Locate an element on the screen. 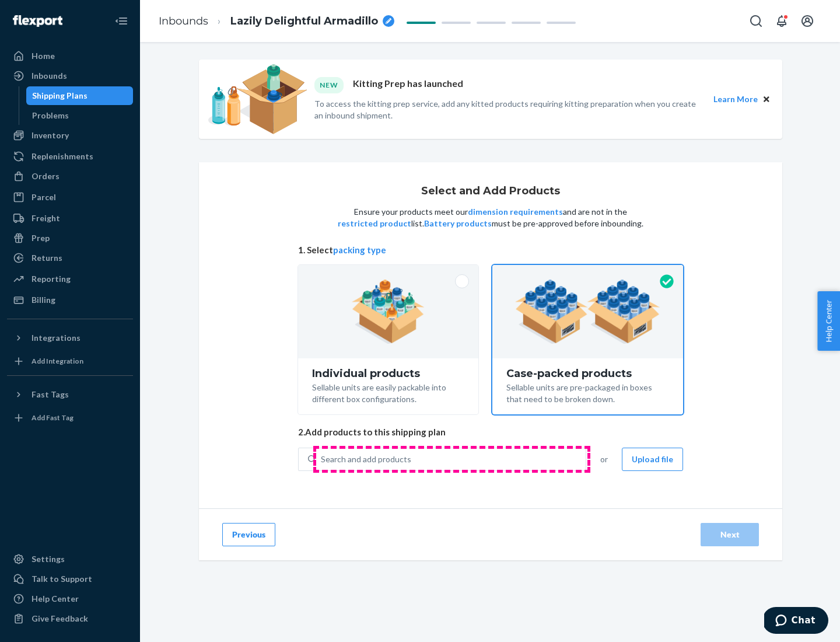 This screenshot has height=642, width=840. p: To access the kitting prep service, add any kitted products requiring kitting preparation when yo... is located at coordinates (509, 110).